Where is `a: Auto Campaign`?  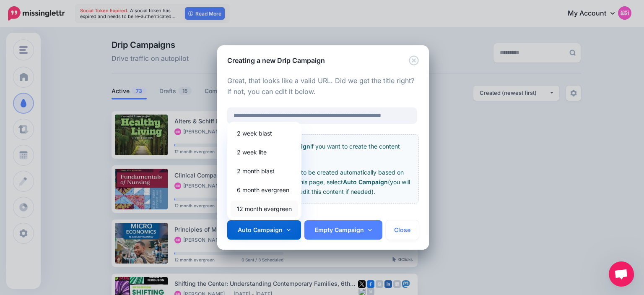 a: Auto Campaign is located at coordinates (264, 230).